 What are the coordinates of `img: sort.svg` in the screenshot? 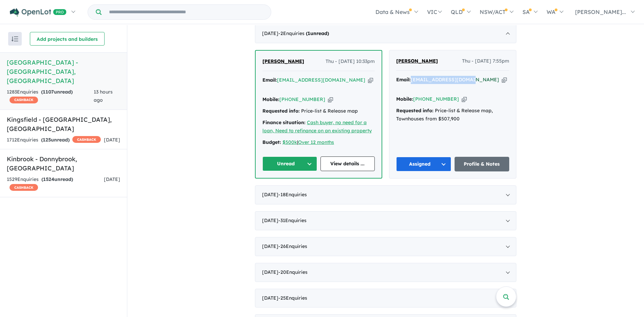 It's located at (15, 39).